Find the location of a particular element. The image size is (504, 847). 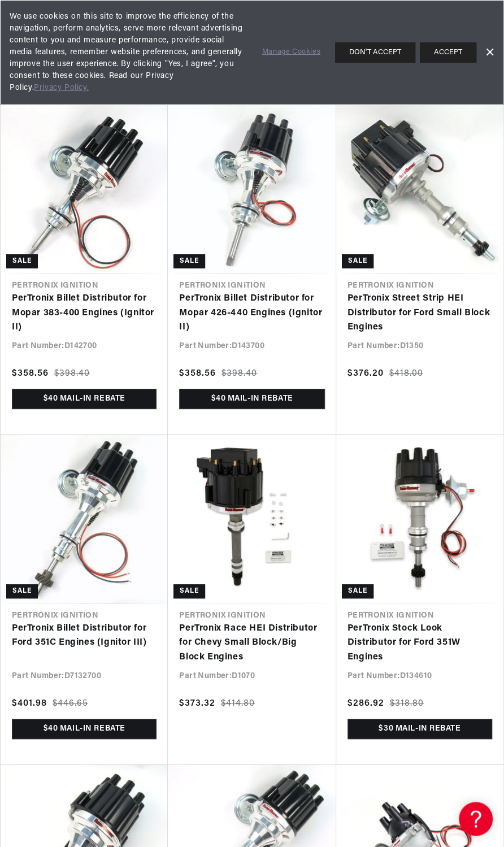

a: Privacy Policy. is located at coordinates (61, 88).